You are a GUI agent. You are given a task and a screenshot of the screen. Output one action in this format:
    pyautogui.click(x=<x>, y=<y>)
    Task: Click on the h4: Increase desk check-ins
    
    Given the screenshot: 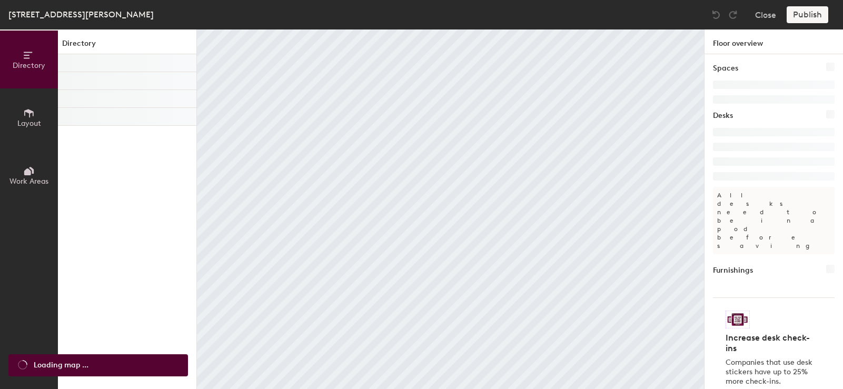 What is the action you would take?
    pyautogui.click(x=770, y=343)
    